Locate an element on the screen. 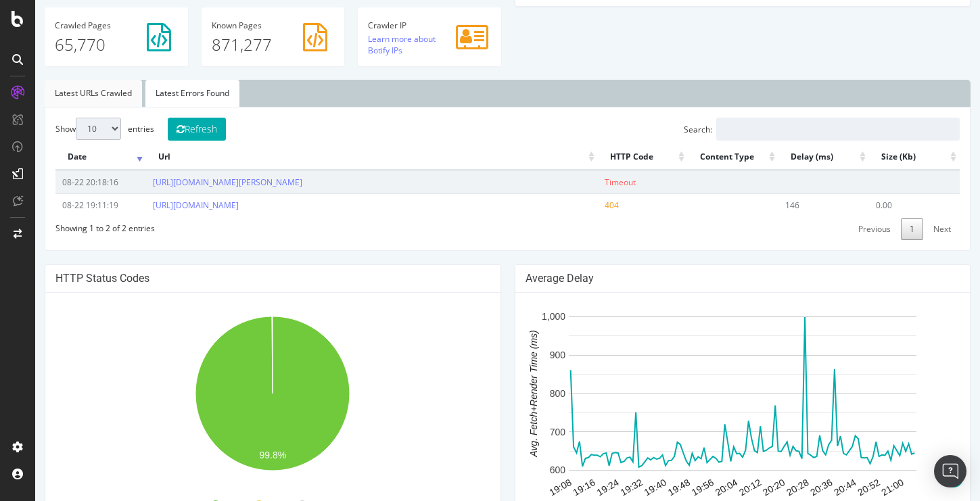  text: 99.8% is located at coordinates (238, 454).